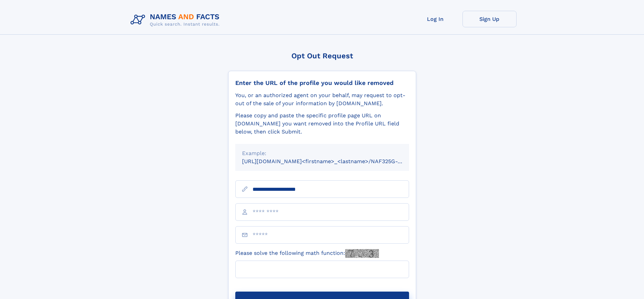 Image resolution: width=644 pixels, height=299 pixels. What do you see at coordinates (435, 19) in the screenshot?
I see `a: Log In` at bounding box center [435, 19].